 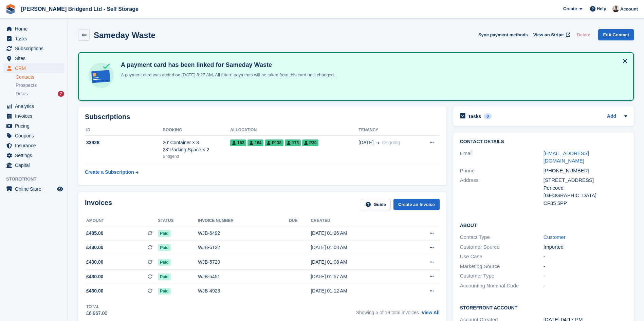 What do you see at coordinates (602, 9) in the screenshot?
I see `span: Help` at bounding box center [602, 9].